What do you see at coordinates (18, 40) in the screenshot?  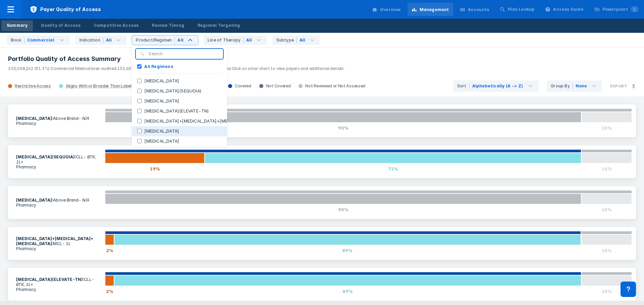 I see `div: Book` at bounding box center [18, 40].